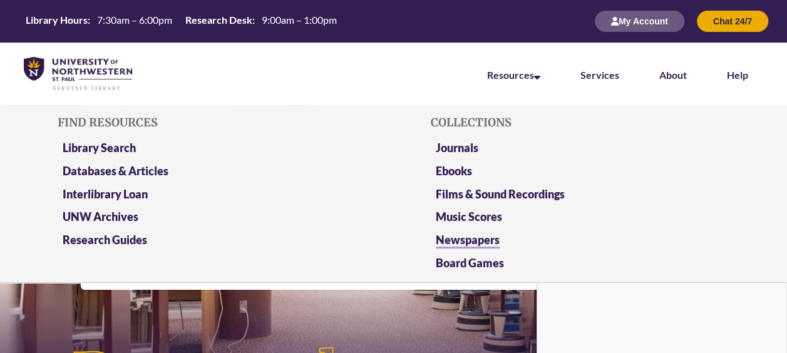  What do you see at coordinates (468, 240) in the screenshot?
I see `a: Newspapers` at bounding box center [468, 240].